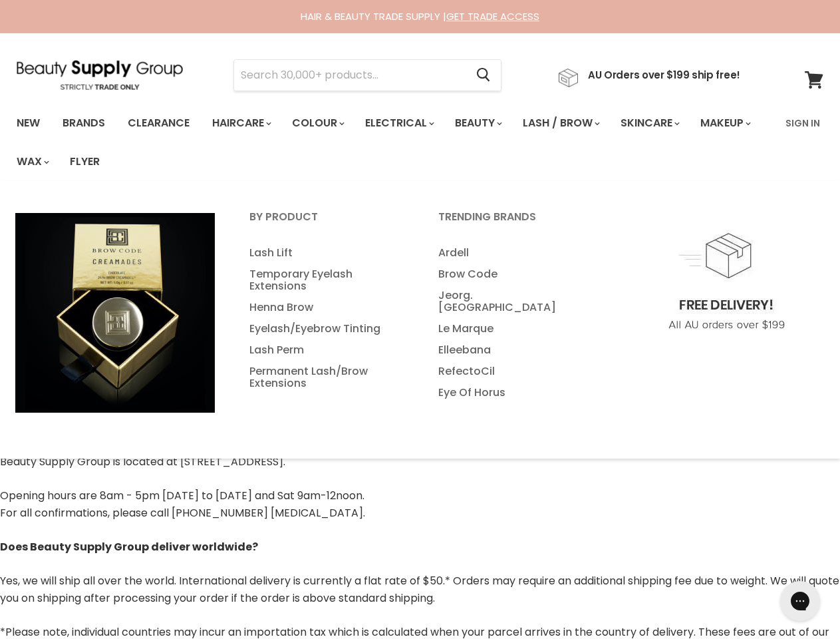 This screenshot has width=840, height=639. I want to click on a: Elleebana, so click(515, 350).